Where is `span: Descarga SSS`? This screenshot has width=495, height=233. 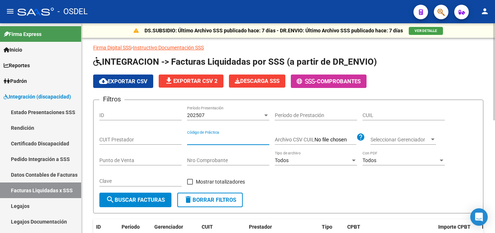
span: Descarga SSS is located at coordinates (257, 81).